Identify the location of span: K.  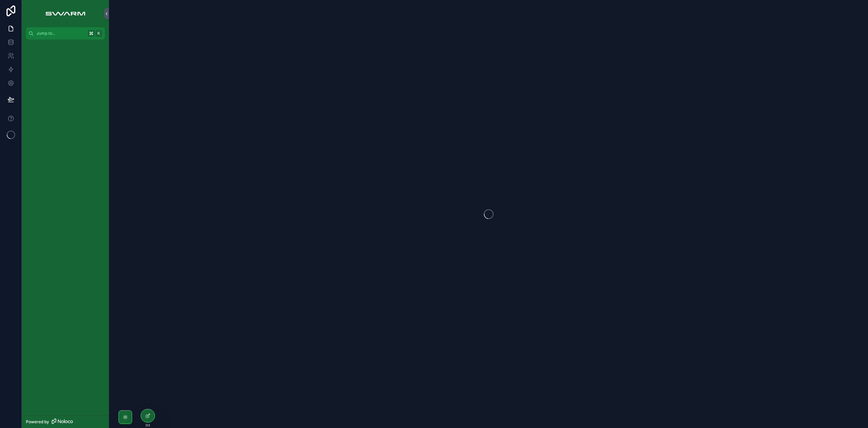
(99, 34).